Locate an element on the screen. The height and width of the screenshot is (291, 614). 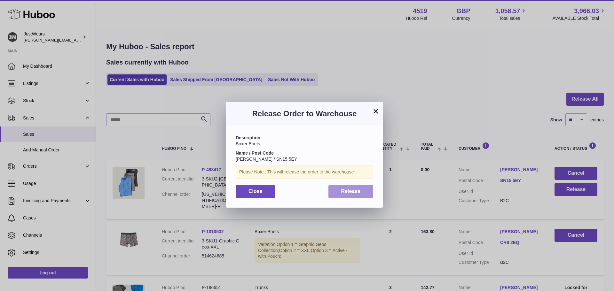
span: Boxer Briefs is located at coordinates (248, 144).